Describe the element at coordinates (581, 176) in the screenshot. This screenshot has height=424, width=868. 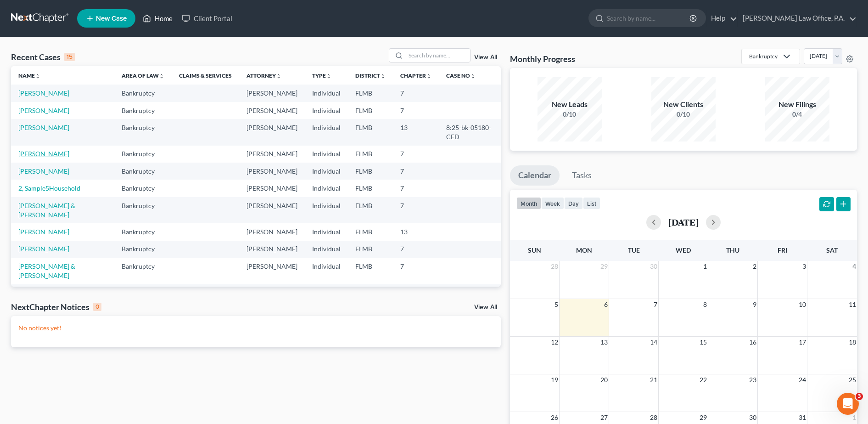
I see `a: Tasks` at that location.